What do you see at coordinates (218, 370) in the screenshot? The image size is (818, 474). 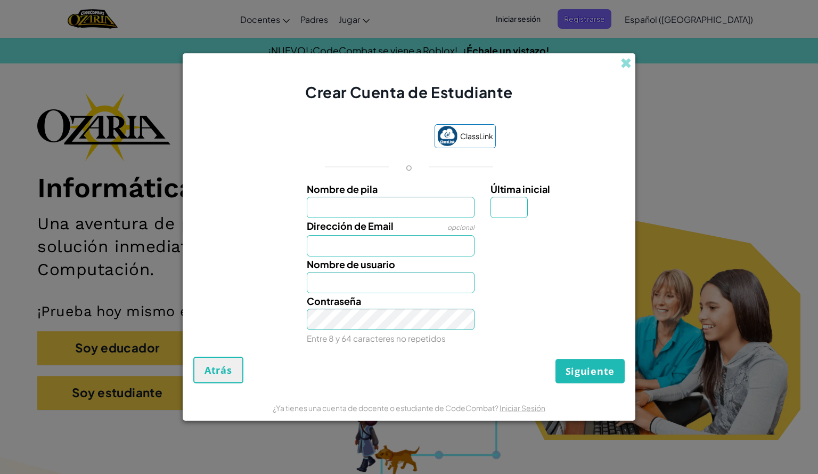 I see `span: Atrás` at bounding box center [218, 370].